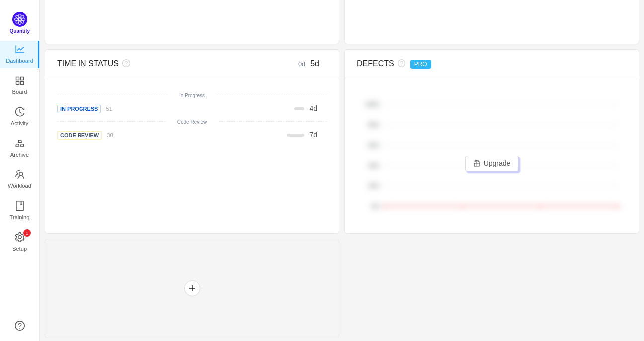 This screenshot has width=644, height=341. I want to click on span: Workload, so click(19, 186).